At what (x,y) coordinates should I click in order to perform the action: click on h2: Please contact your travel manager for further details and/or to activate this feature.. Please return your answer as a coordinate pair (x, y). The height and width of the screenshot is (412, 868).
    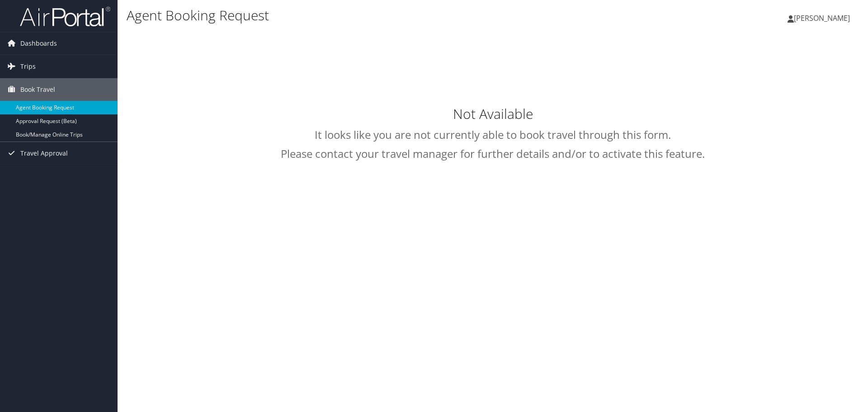
    Looking at the image, I should click on (493, 154).